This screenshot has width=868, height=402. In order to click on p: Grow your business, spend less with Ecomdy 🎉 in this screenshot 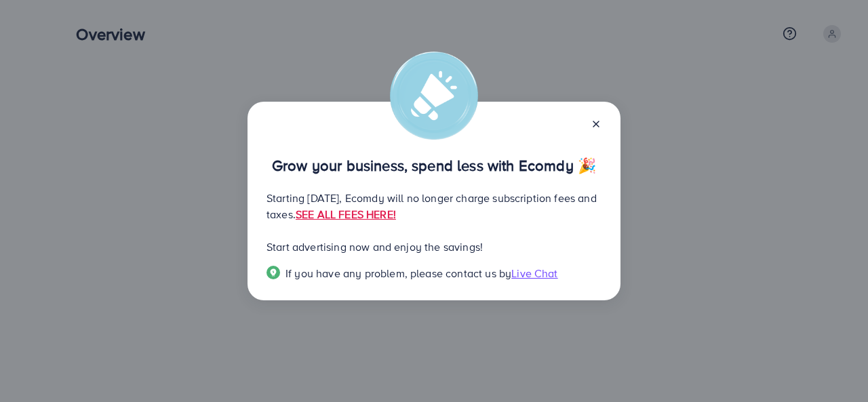, I will do `click(434, 165)`.